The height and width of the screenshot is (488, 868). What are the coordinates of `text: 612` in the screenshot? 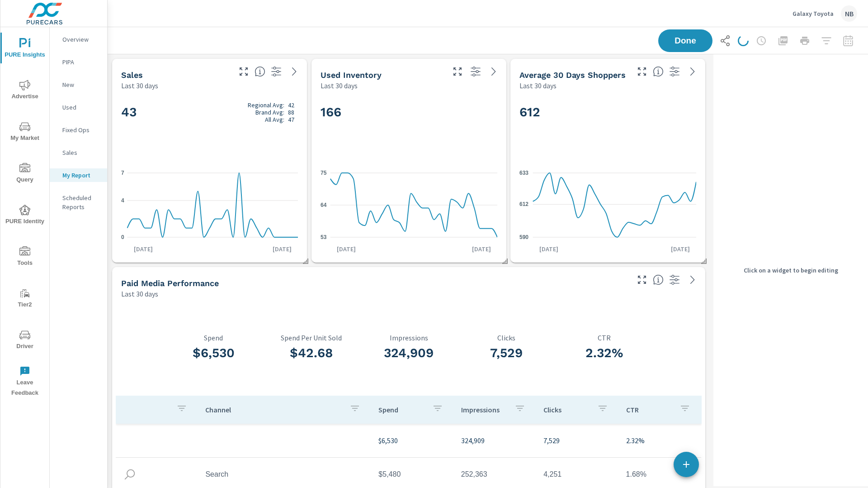 It's located at (524, 204).